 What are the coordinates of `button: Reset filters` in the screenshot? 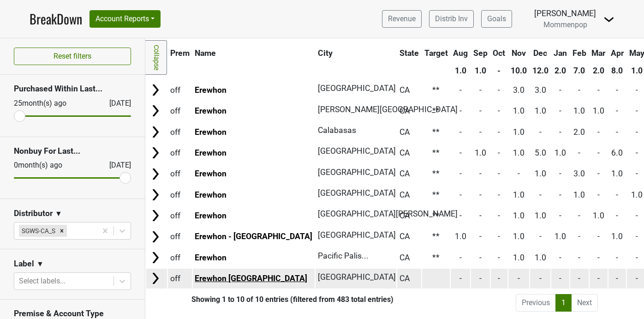 It's located at (72, 56).